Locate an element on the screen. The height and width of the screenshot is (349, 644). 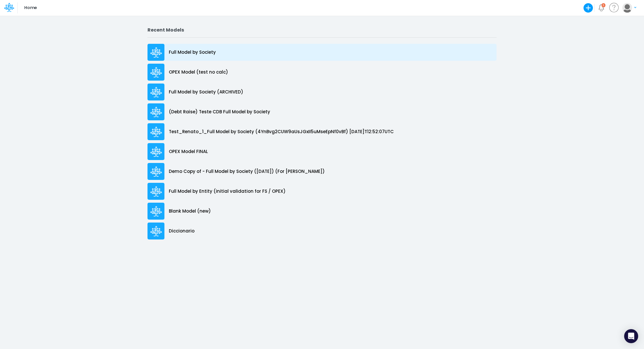
a: Full Model by Society (ARCHIVED) is located at coordinates (322, 92).